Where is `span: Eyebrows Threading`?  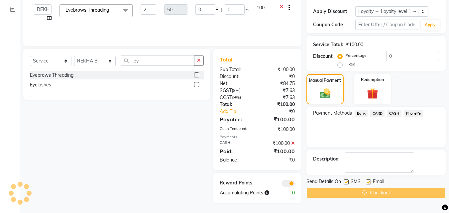
span: Eyebrows Threading is located at coordinates (87, 10).